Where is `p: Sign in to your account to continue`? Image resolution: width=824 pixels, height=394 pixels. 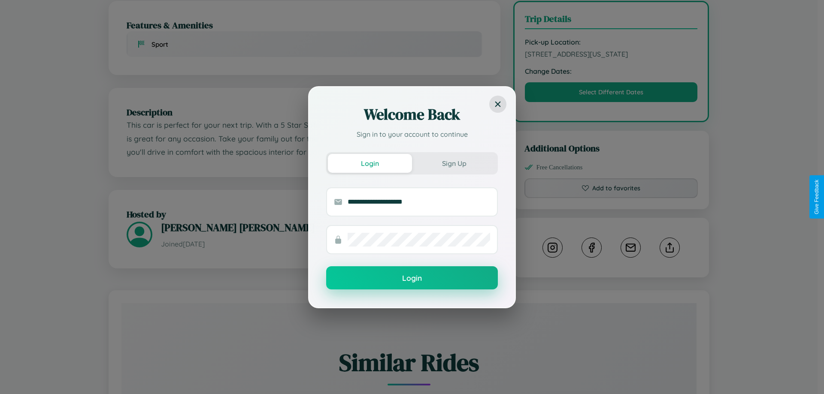
p: Sign in to your account to continue is located at coordinates (412, 134).